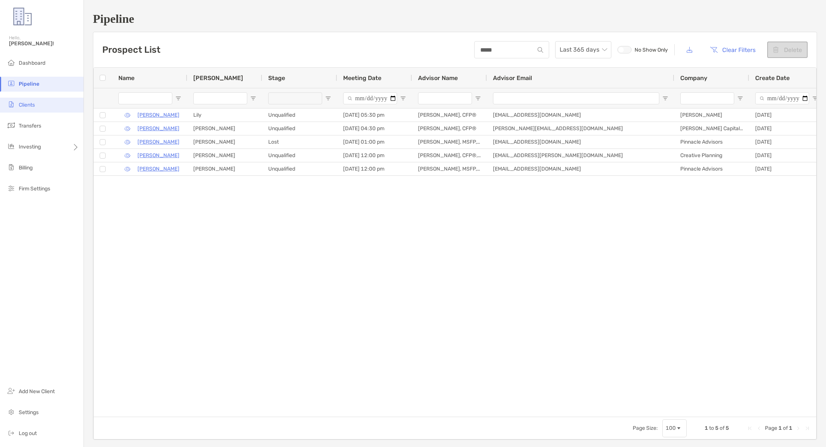 The image size is (826, 447). Describe the element at coordinates (674, 429) in the screenshot. I see `div: Page Size` at that location.